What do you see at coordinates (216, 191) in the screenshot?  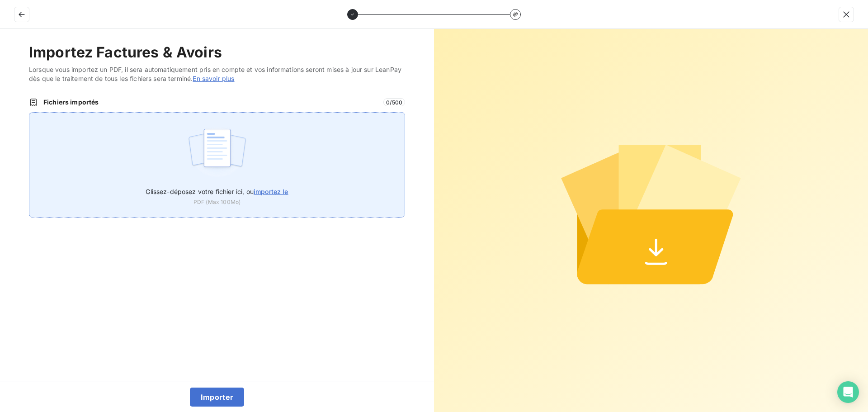 I see `span: Glissez-déposez votre fichier ici, ou` at bounding box center [216, 191].